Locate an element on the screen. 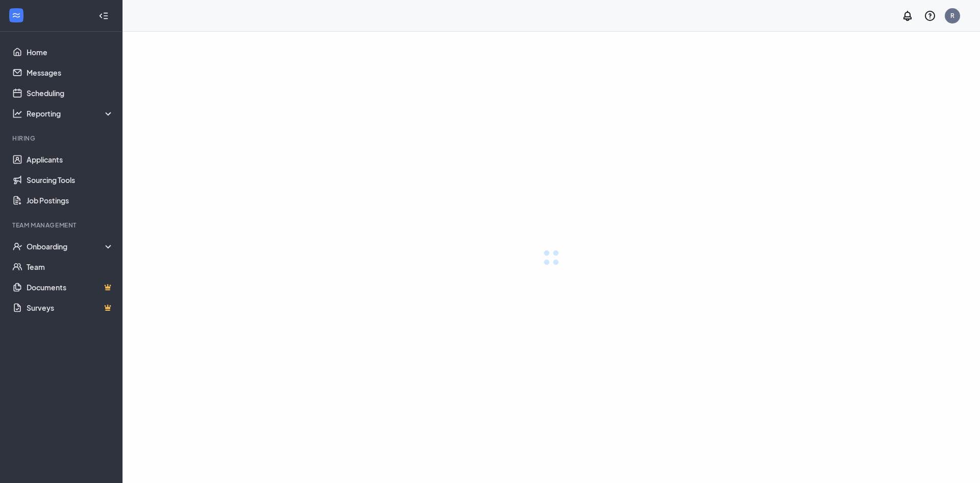  svg: Analysis is located at coordinates (17, 113).